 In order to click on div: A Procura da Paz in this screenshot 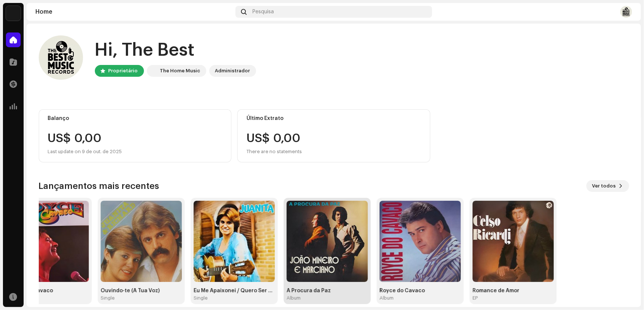, I will do `click(327, 291)`.